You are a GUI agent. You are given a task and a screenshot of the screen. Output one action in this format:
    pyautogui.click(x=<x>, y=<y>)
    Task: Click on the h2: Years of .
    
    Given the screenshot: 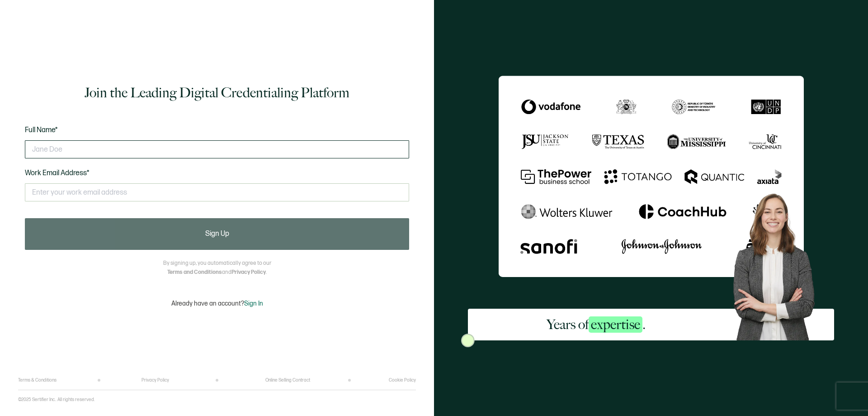 What is the action you would take?
    pyautogui.click(x=596, y=324)
    